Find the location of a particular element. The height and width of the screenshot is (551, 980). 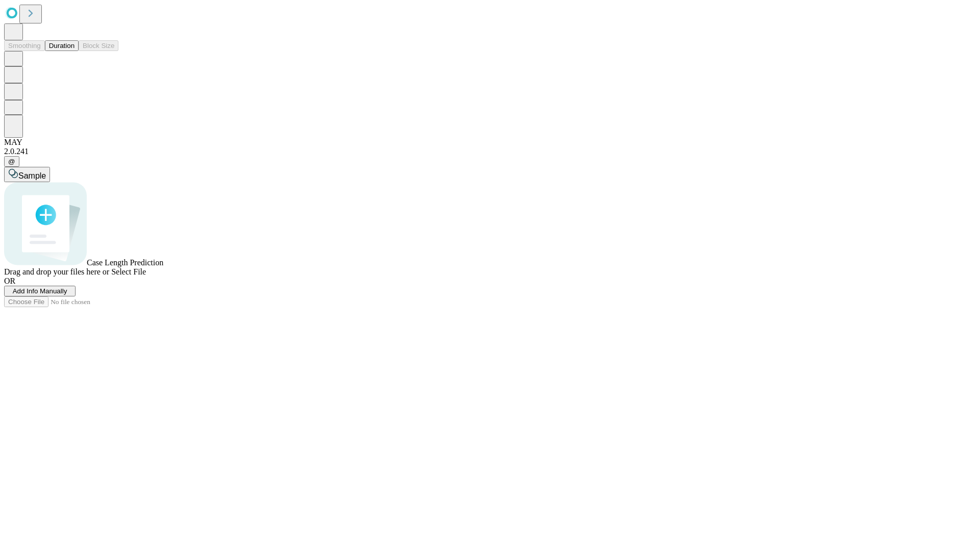

button: Duration is located at coordinates (62, 45).